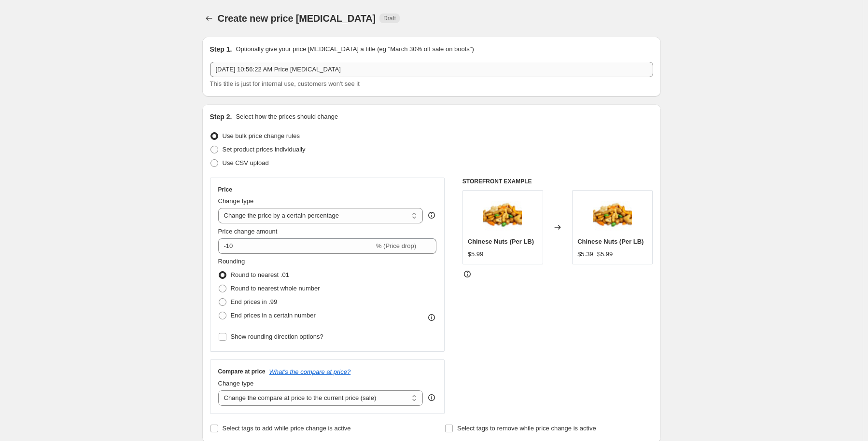 This screenshot has width=868, height=441. Describe the element at coordinates (285, 84) in the screenshot. I see `span: This title is just for internal use, customers won't see it` at that location.